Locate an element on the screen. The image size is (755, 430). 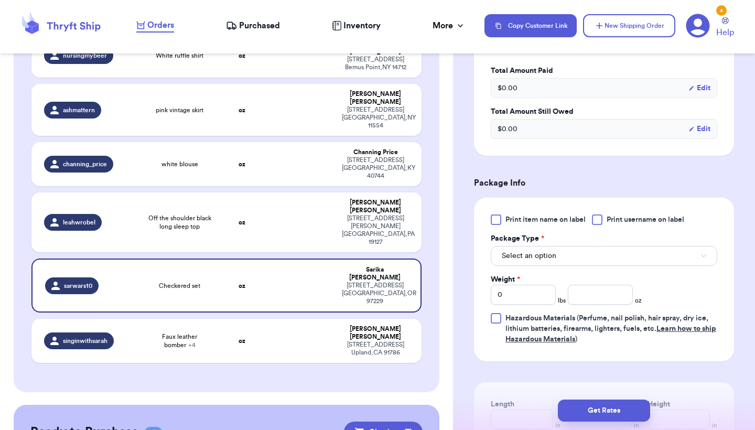
span: White ruffle shirt is located at coordinates (179, 56).